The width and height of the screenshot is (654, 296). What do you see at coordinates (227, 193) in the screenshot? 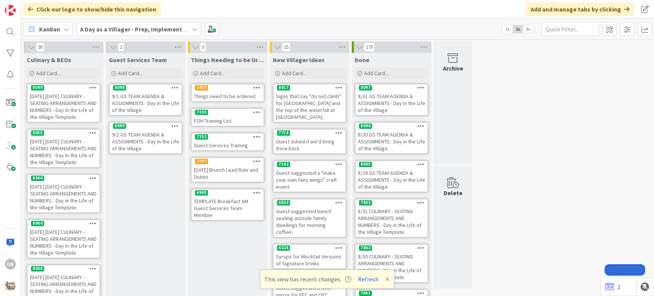
I see `div: 6945` at bounding box center [227, 193].